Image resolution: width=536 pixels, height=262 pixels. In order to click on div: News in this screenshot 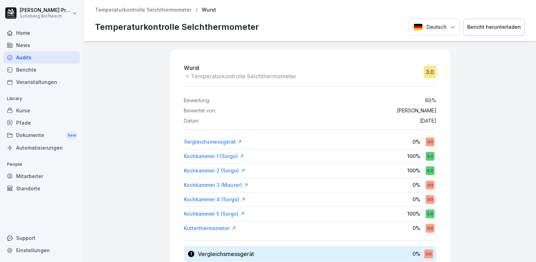, I will do `click(42, 45)`.